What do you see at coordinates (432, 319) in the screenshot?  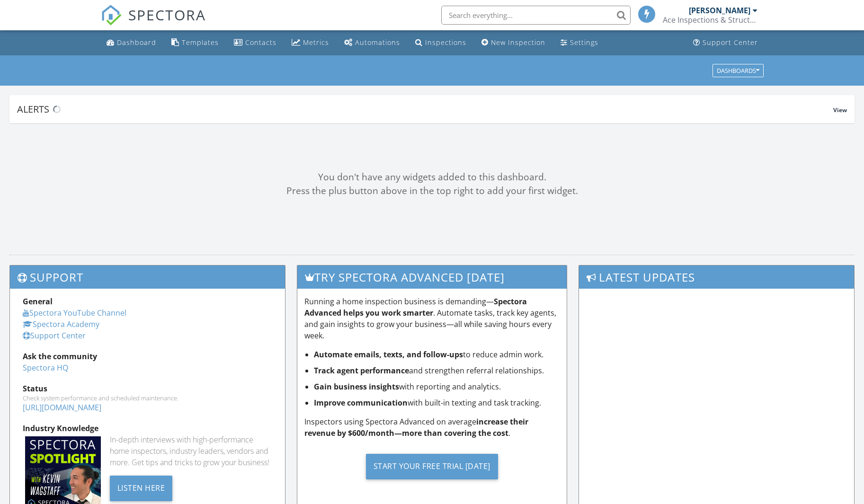 I see `p: Running a home inspection business is demanding— . Automate tasks, track key agents, and gain ins...` at bounding box center [432, 319].